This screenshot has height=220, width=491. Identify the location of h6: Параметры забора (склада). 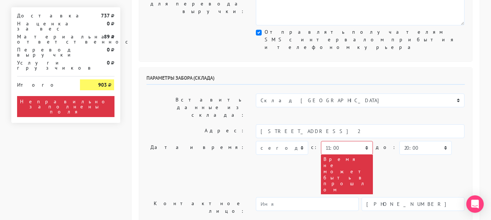
(305, 80).